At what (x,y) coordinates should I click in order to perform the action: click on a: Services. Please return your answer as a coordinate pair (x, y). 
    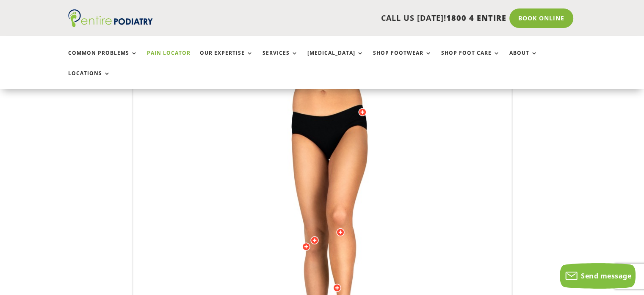
    Looking at the image, I should click on (280, 59).